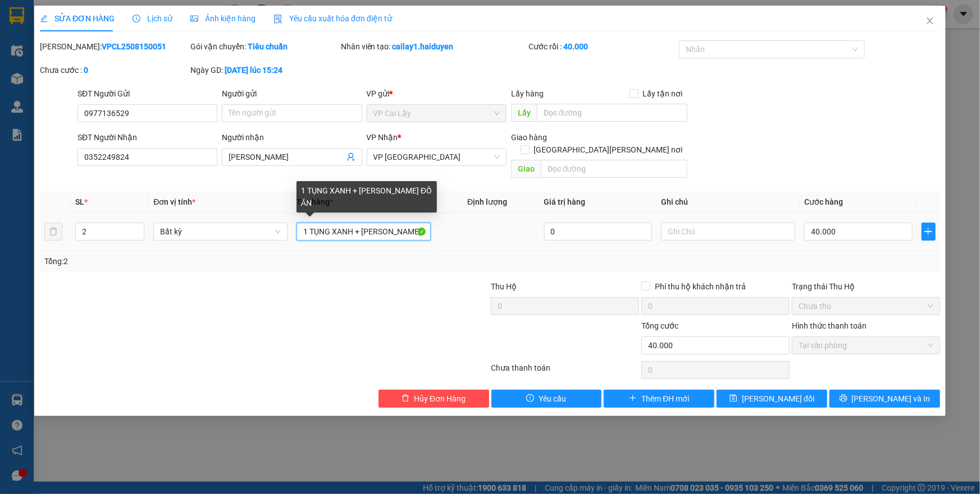  Describe the element at coordinates (440, 399) in the screenshot. I see `span: Hủy Đơn Hàng` at that location.